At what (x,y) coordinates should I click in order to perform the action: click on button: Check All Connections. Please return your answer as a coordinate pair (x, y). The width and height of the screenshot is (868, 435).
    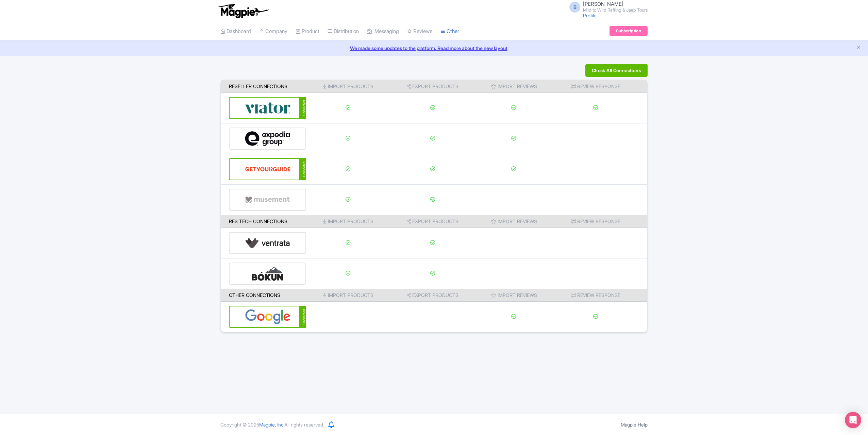
    Looking at the image, I should click on (617, 70).